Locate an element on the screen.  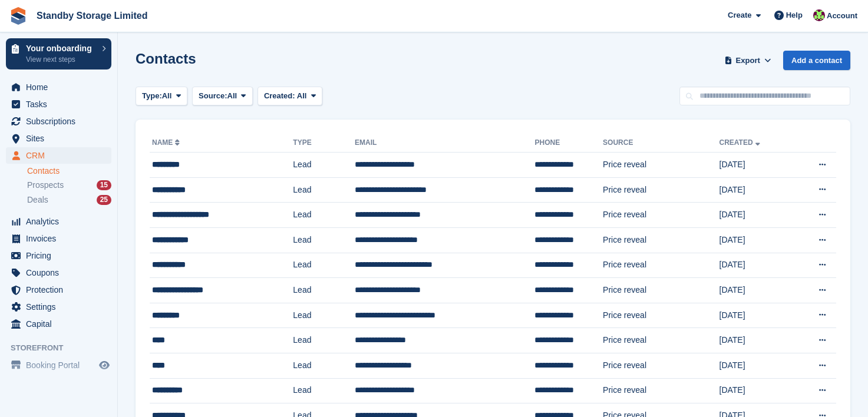
button: Export is located at coordinates (747, 60).